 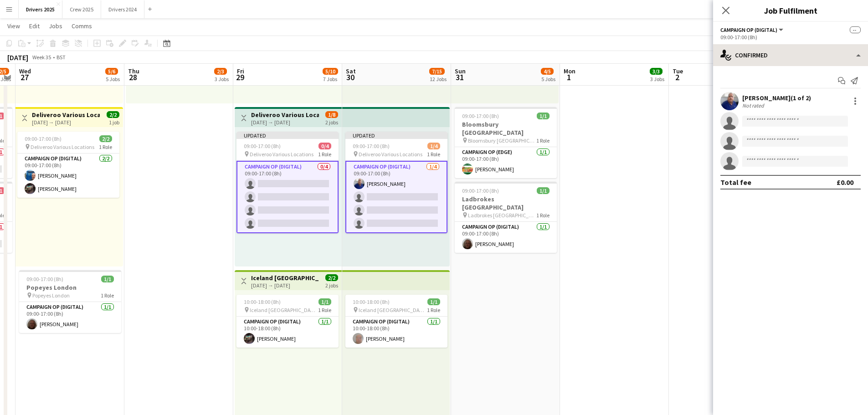 I want to click on app-job-card: Updated09:00-17:00 (8h)0/4 Deliveroo Various Locations1 RoleCampaign Op (Digital)0/409:00-17:00 (8h), so click(x=287, y=182).